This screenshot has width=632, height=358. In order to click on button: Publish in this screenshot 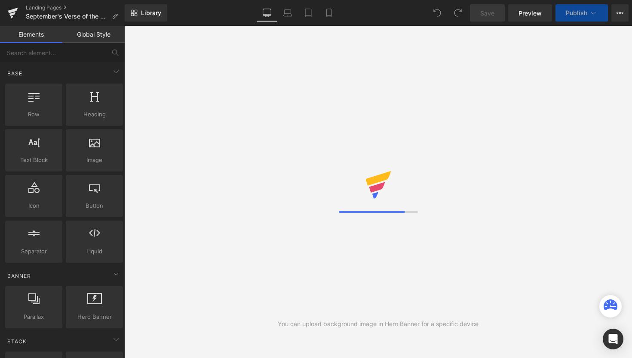, I will do `click(582, 13)`.